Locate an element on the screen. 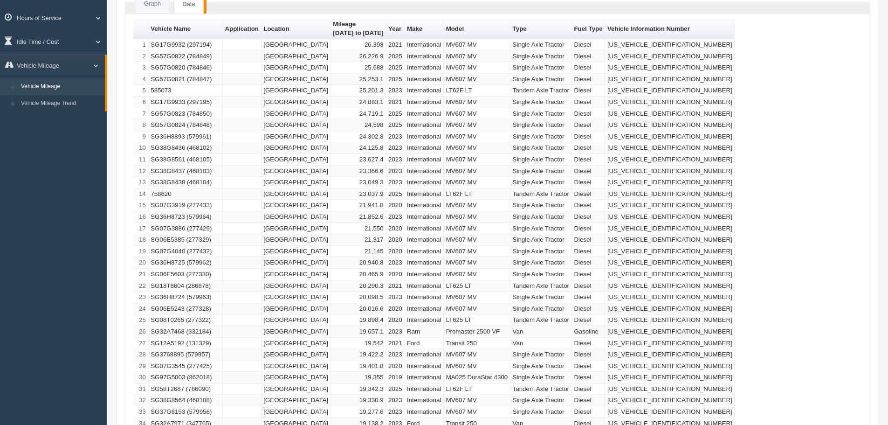  td: 23,627.4 is located at coordinates (359, 159).